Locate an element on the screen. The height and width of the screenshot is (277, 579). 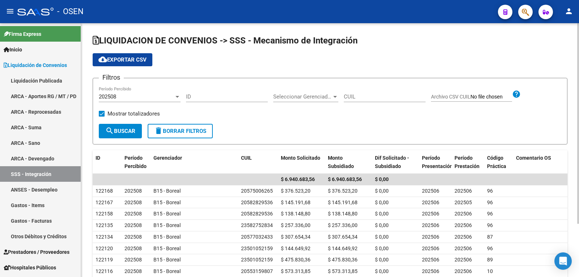
datatable-header-cell: Monto Solicitado is located at coordinates (301, 166).